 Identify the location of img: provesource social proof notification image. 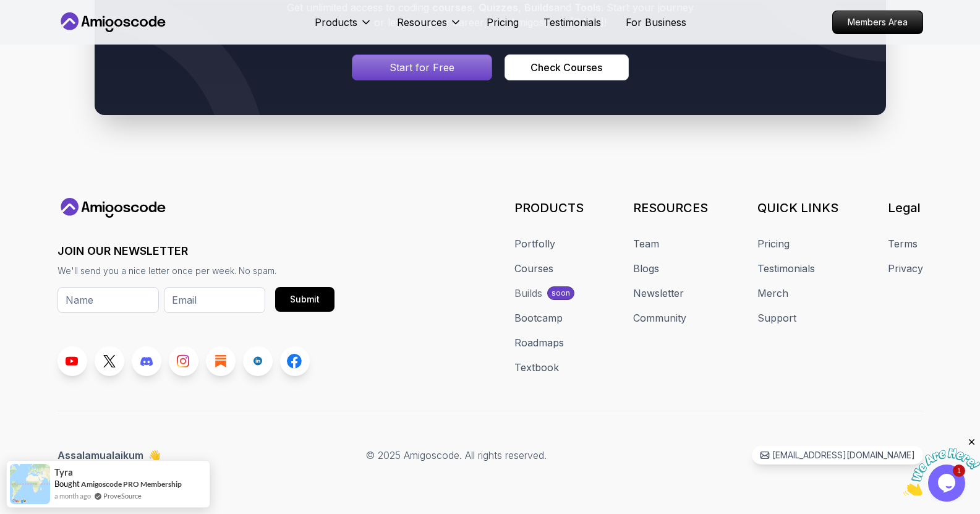
(29, 484).